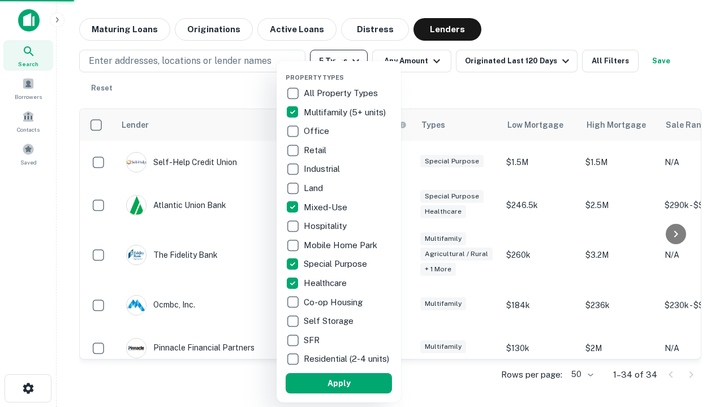 This screenshot has width=724, height=407. I want to click on p: Self Storage, so click(330, 321).